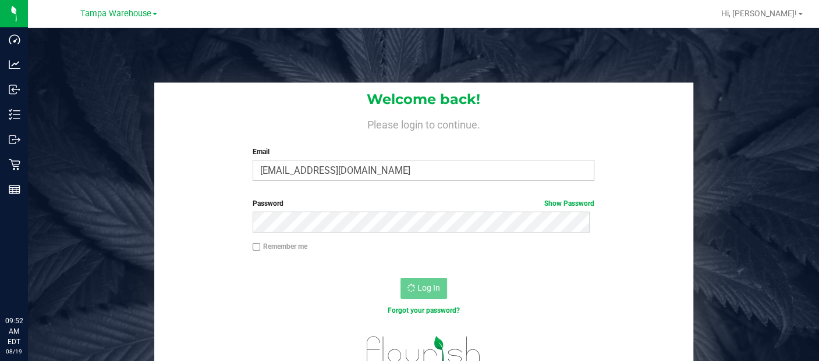 This screenshot has height=361, width=819. I want to click on a: Show Password, so click(569, 204).